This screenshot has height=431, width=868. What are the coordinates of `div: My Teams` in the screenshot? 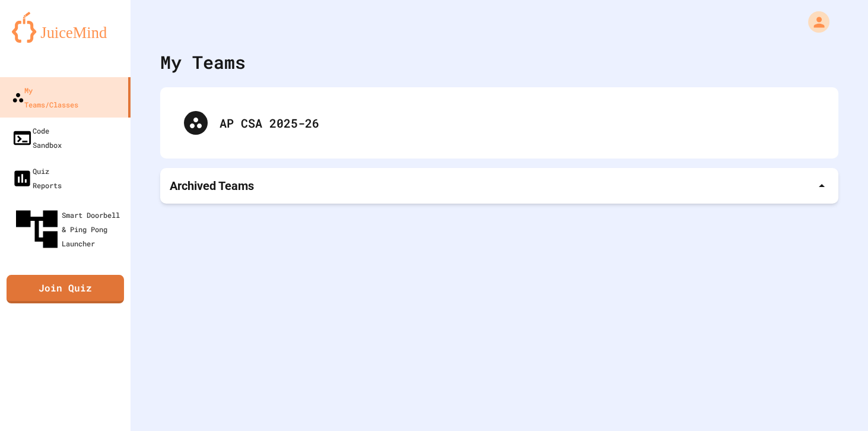 It's located at (203, 62).